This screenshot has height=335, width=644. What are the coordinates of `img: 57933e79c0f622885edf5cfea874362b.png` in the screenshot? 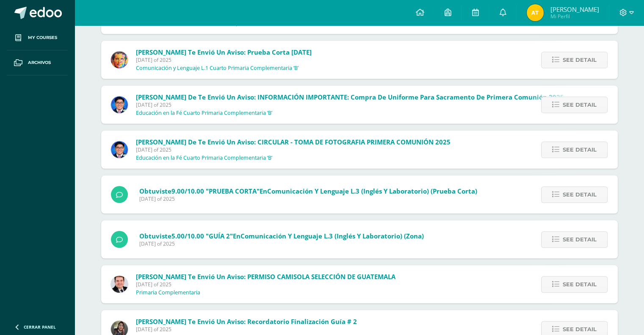 It's located at (120, 284).